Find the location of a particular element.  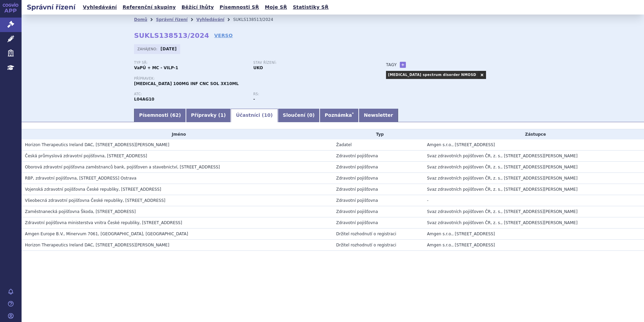

span: Žadatel is located at coordinates (344, 145).